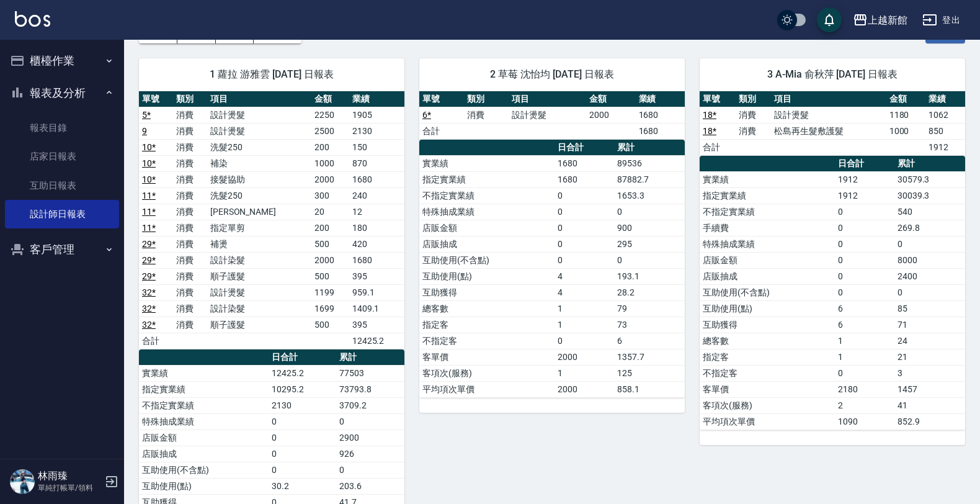 The width and height of the screenshot is (980, 504). What do you see at coordinates (828, 131) in the screenshot?
I see `td: 松島再生髮敷護髮` at bounding box center [828, 131].